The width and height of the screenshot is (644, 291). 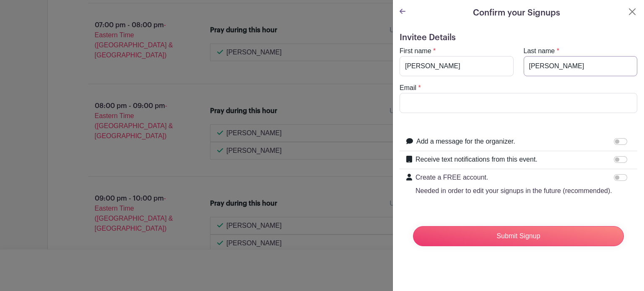 What do you see at coordinates (408, 88) in the screenshot?
I see `label: Email` at bounding box center [408, 88].